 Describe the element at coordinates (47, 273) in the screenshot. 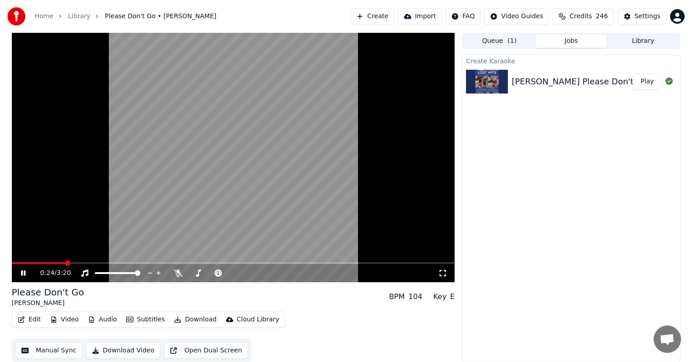

I see `span: 0:24` at that location.